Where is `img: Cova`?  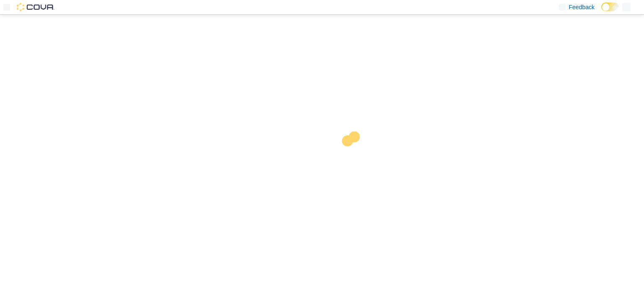
img: Cova is located at coordinates (36, 7).